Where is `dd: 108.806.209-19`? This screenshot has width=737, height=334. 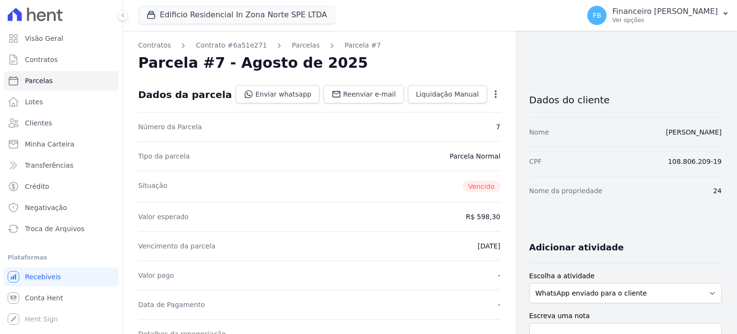
dd: 108.806.209-19 is located at coordinates (695, 161).